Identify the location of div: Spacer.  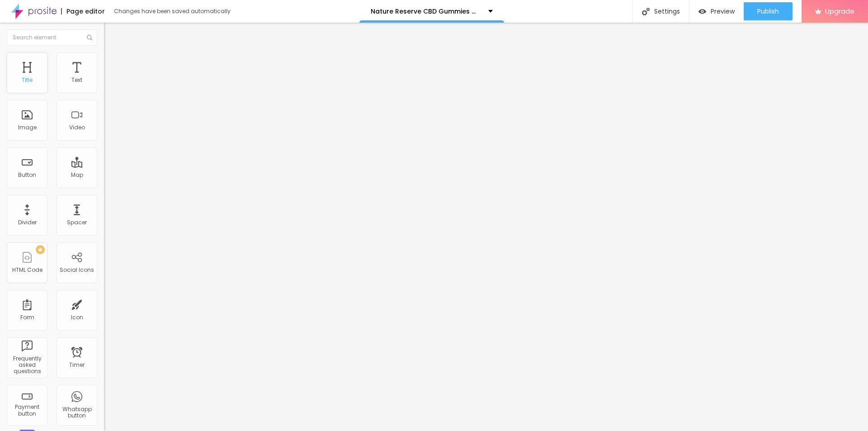
(77, 223).